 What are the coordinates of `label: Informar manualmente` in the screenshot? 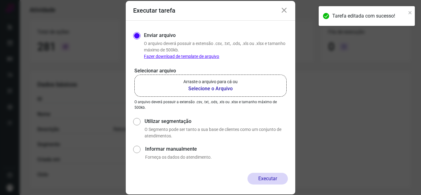 It's located at (216, 149).